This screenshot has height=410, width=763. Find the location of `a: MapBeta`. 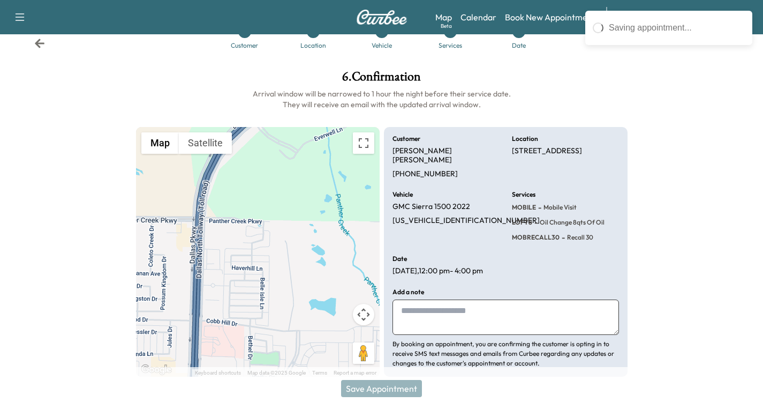

a: MapBeta is located at coordinates (444, 17).